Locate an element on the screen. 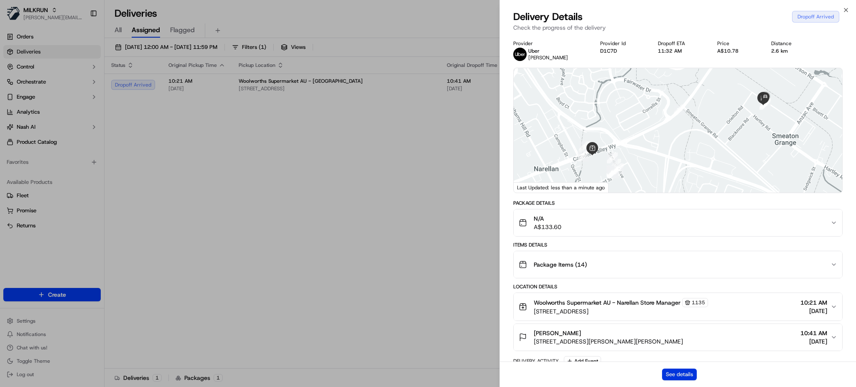  button: Package Items (14) is located at coordinates (678, 265).